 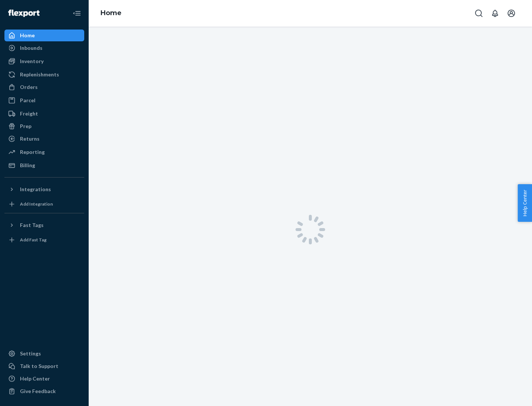 I want to click on a: Parcel, so click(x=44, y=100).